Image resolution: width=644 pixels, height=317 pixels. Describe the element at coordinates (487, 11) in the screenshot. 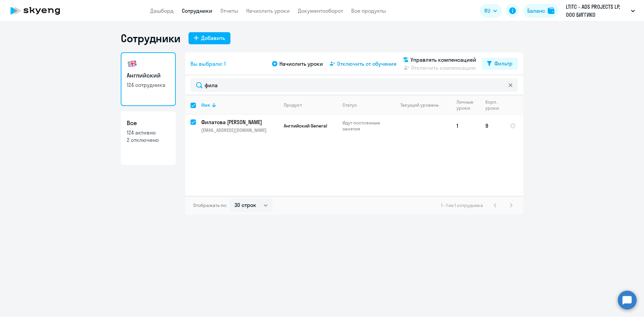

I see `span: RU` at that location.